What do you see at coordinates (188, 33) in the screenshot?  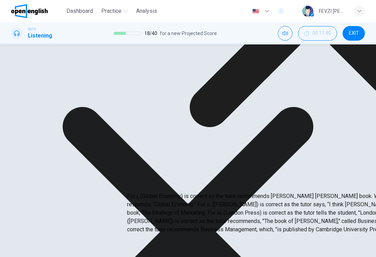 I see `span: for a new Projected Score` at bounding box center [188, 33].